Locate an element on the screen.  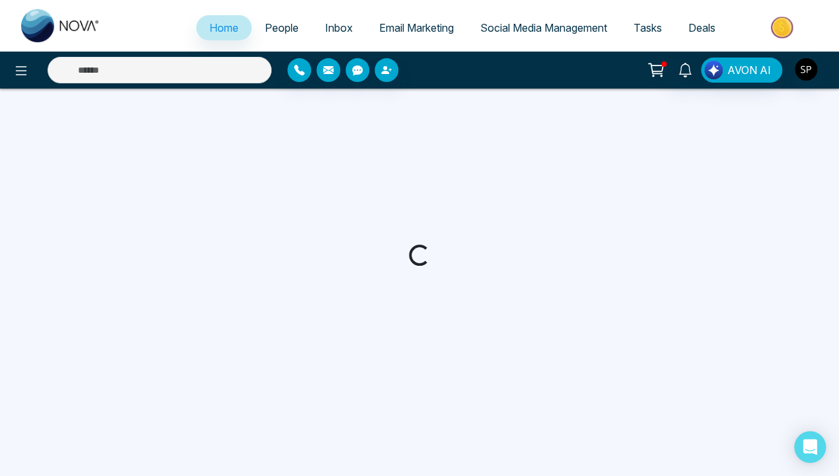
span: Tasks is located at coordinates (647, 28).